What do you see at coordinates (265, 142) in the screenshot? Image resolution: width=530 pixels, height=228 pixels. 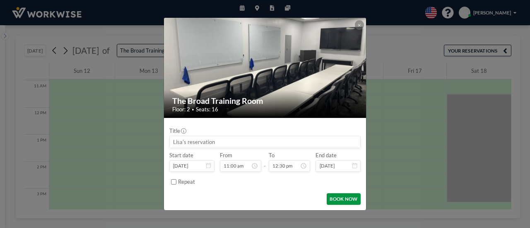 I see `input: Lisa's reservation` at bounding box center [265, 142].